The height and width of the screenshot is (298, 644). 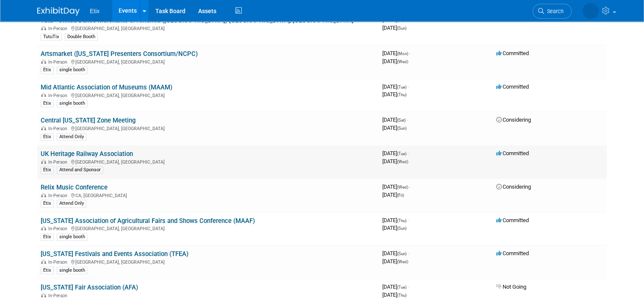 What do you see at coordinates (81, 37) in the screenshot?
I see `div: Double Booth` at bounding box center [81, 37].